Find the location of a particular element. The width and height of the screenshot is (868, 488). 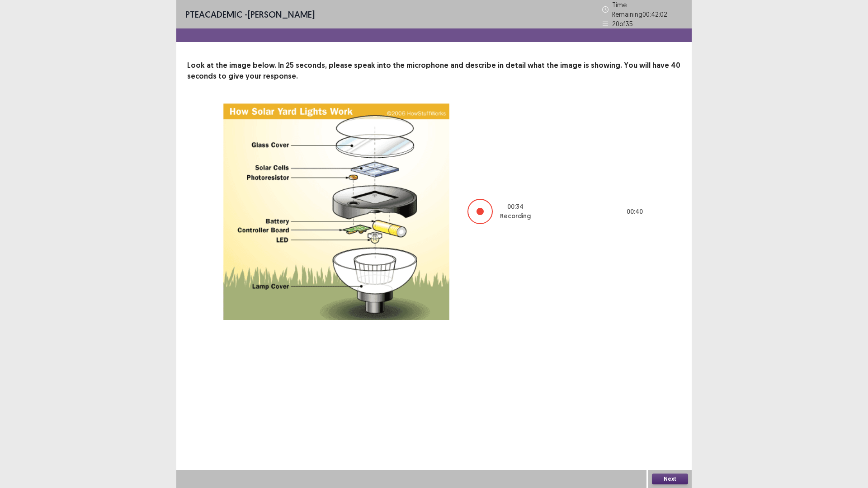

button: Next is located at coordinates (670, 479).